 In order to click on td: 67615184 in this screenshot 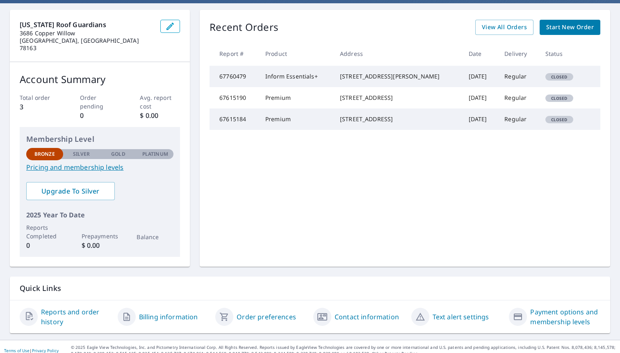, I will do `click(234, 119)`.